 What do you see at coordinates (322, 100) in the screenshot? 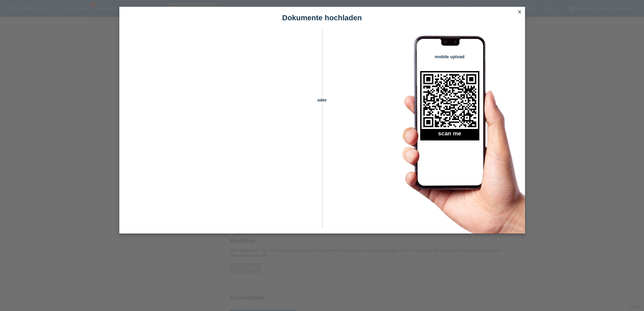
I see `span: oder` at bounding box center [322, 100].